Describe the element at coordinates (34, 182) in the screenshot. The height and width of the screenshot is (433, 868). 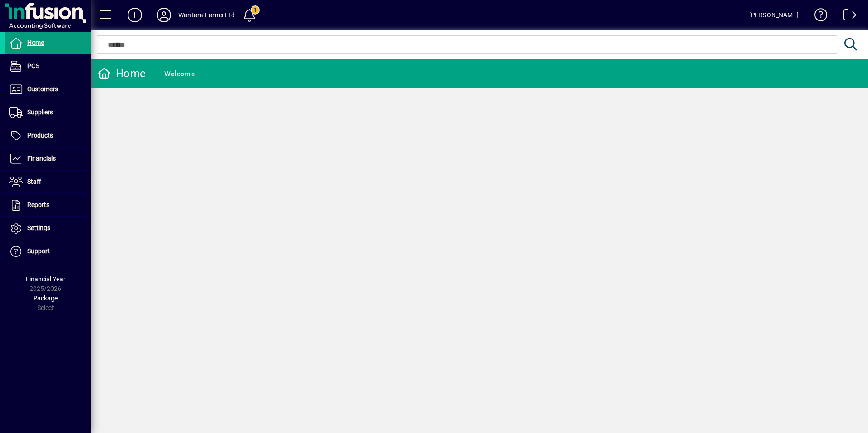
I see `span: Staff` at that location.